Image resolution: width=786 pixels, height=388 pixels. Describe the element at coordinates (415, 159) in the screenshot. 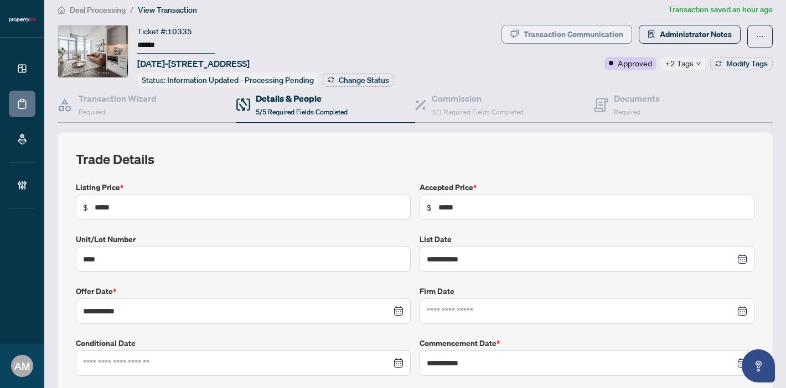

I see `h2: Trade Details` at that location.